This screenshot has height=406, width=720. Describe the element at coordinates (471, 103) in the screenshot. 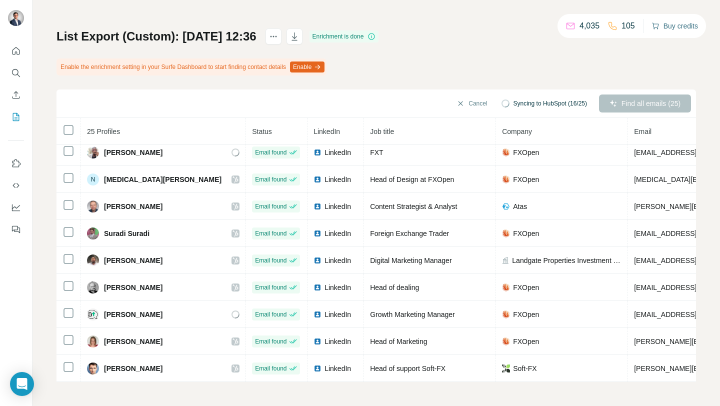

I see `button: Cancel` at that location.